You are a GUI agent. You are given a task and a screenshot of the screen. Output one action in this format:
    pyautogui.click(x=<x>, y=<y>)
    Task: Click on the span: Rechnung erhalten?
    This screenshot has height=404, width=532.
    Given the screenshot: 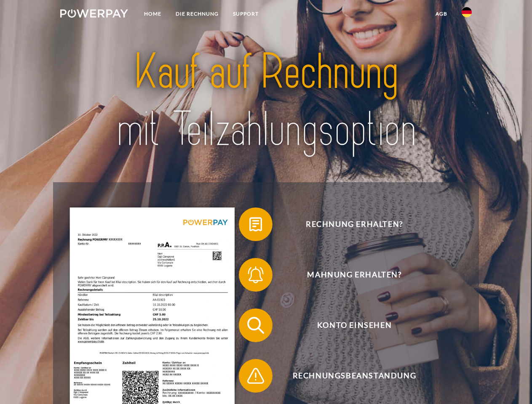 What is the action you would take?
    pyautogui.click(x=354, y=224)
    